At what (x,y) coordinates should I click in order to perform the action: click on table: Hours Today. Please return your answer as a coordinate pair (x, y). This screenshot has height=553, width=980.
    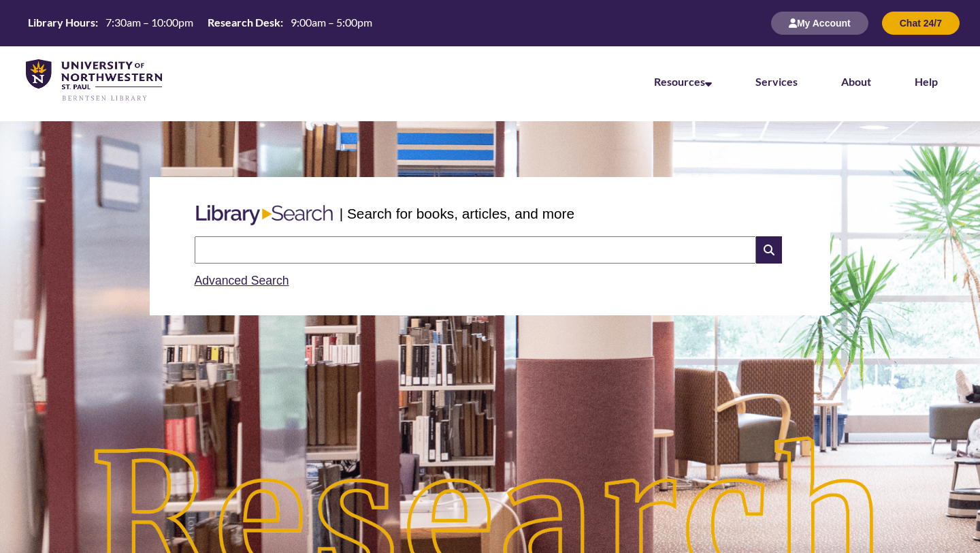
    Looking at the image, I should click on (200, 23).